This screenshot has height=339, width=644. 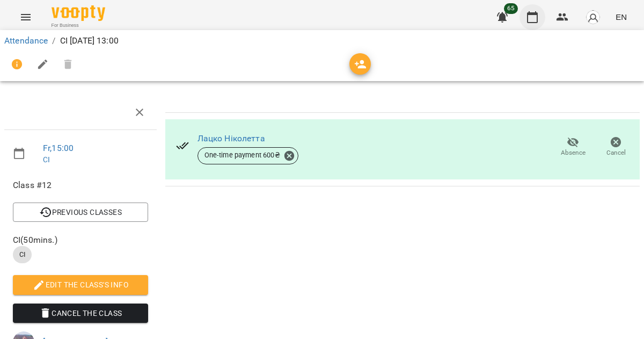 I want to click on a: Attendance, so click(x=26, y=41).